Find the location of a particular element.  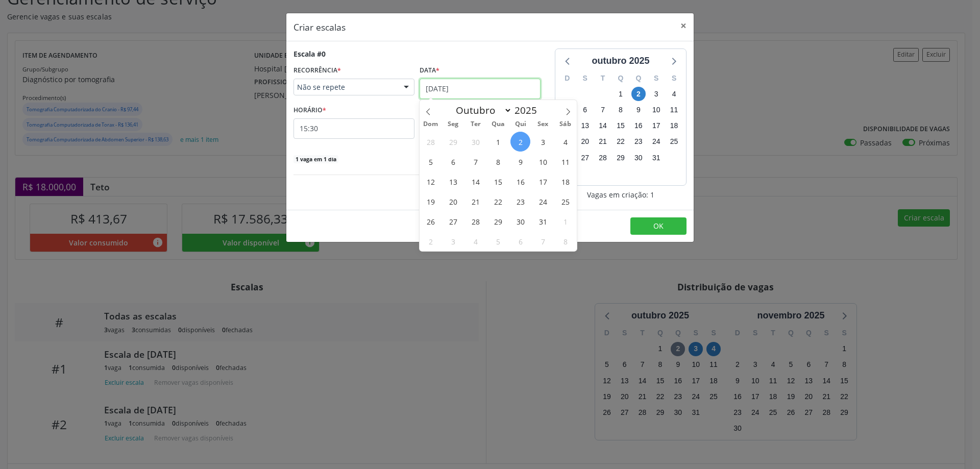

span: Sáb is located at coordinates (565, 124).